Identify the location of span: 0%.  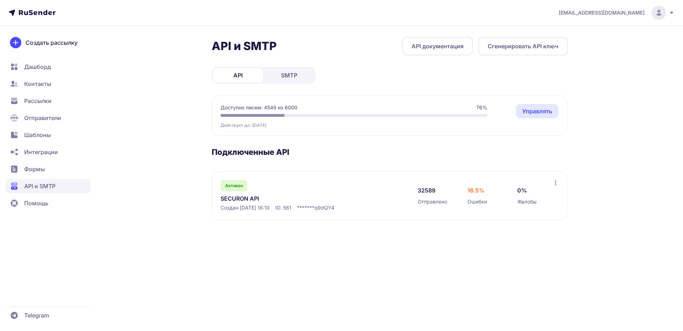
(522, 191).